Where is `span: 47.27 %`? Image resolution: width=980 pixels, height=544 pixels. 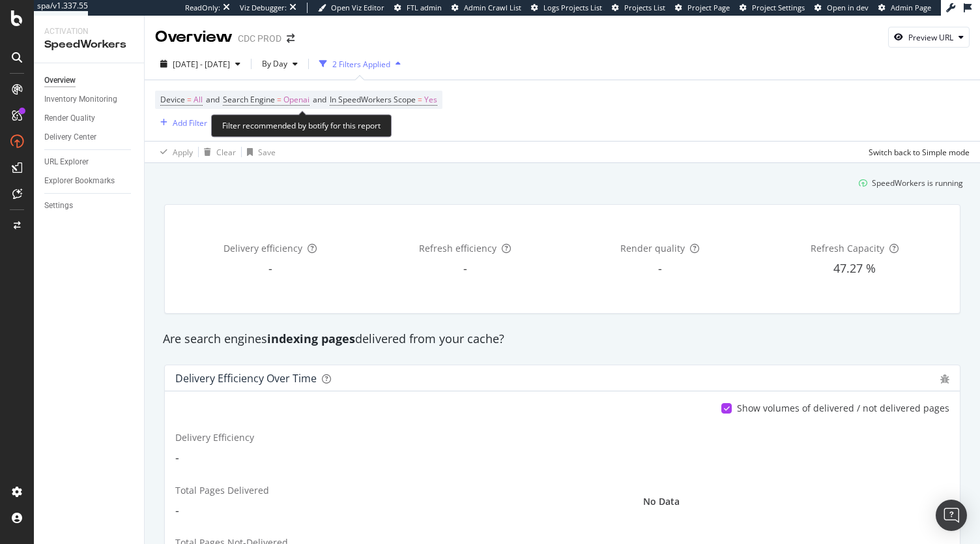
span: 47.27 % is located at coordinates (855, 268).